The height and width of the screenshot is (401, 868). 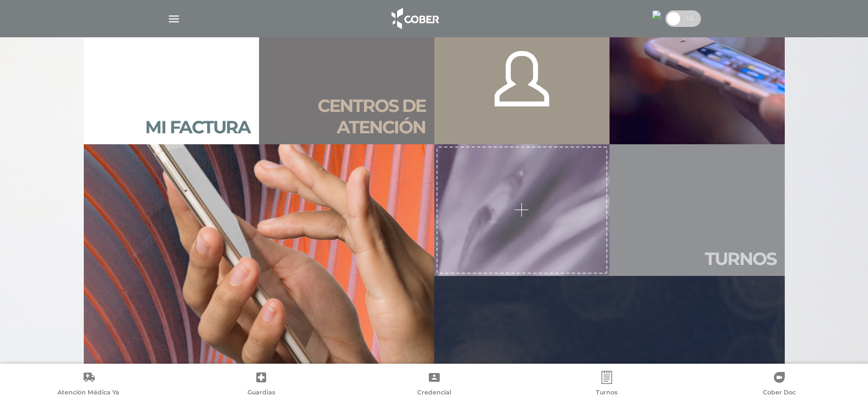 I want to click on span: Atención Médica Ya, so click(x=88, y=393).